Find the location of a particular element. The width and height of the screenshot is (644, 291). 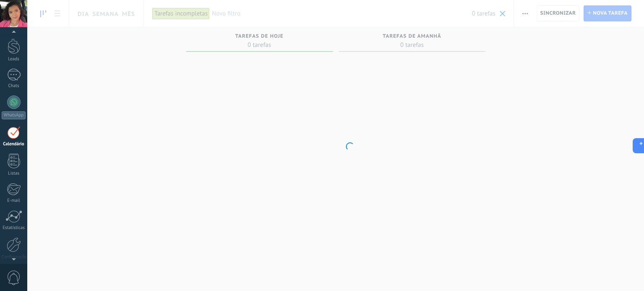

div: Chats is located at coordinates (14, 86).